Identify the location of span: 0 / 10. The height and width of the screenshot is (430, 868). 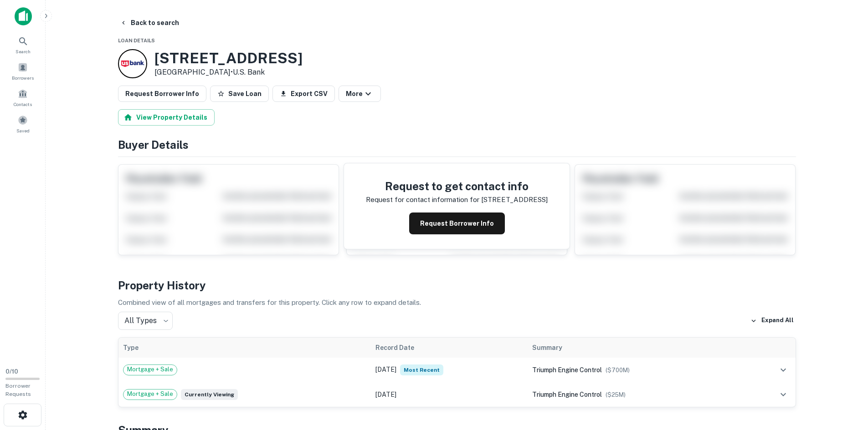
(12, 372).